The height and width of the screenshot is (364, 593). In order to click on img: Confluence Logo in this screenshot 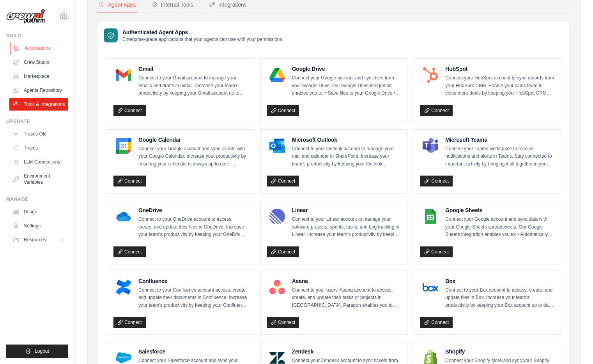, I will do `click(124, 287)`.